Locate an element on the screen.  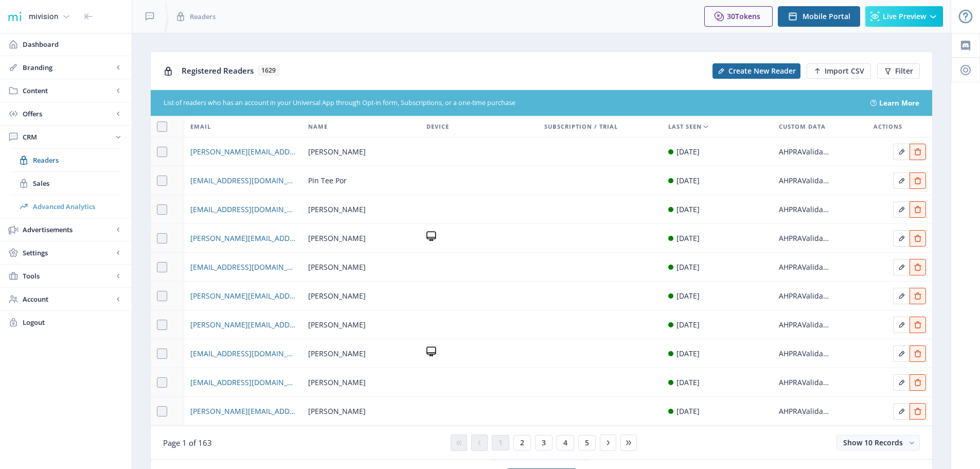
span: Settings is located at coordinates (68, 252).